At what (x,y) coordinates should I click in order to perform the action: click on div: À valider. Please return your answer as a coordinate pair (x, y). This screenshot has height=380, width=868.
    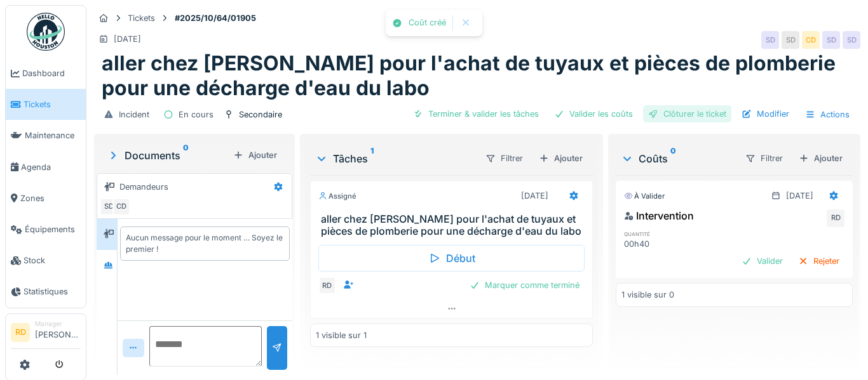
    Looking at the image, I should click on (644, 196).